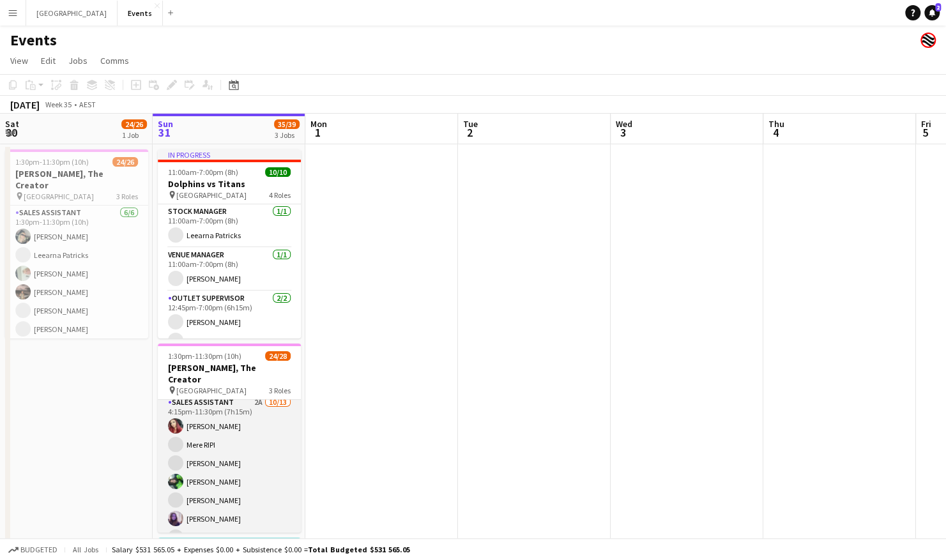 The width and height of the screenshot is (946, 560). Describe the element at coordinates (85, 549) in the screenshot. I see `span: All jobs` at that location.